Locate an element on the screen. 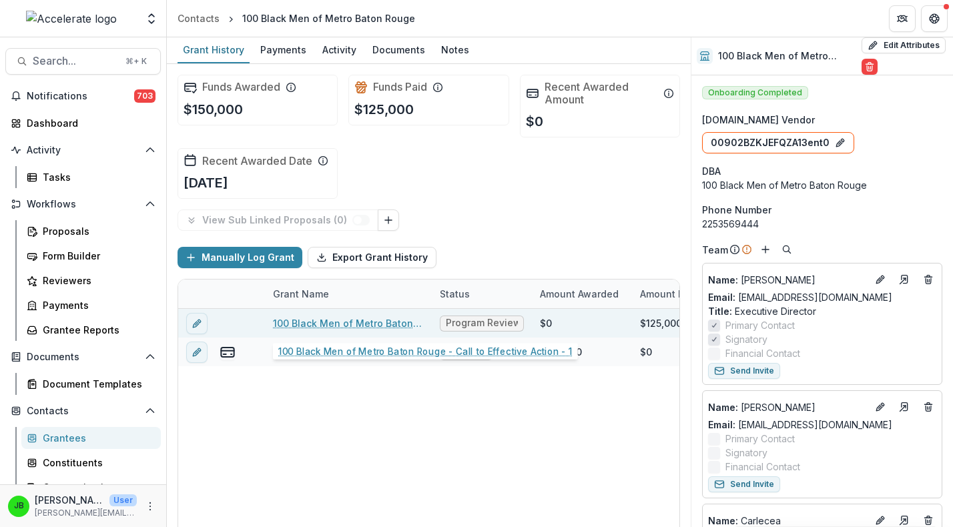  p: $0 is located at coordinates (535, 122).